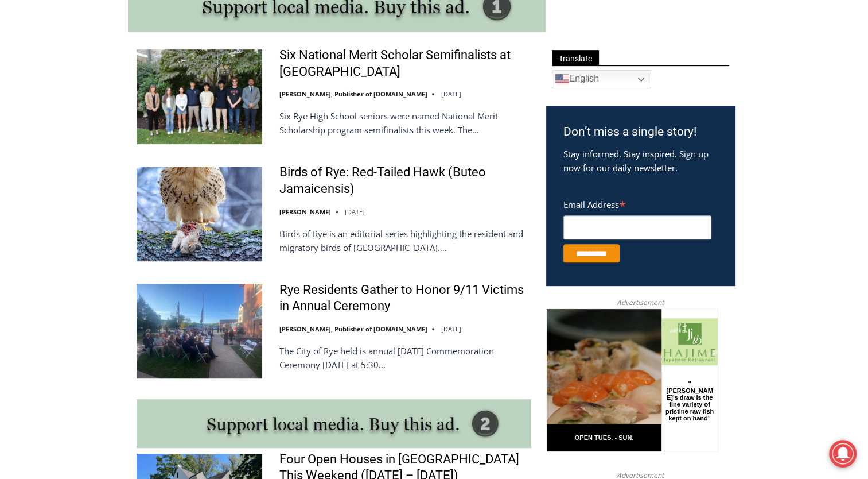  Describe the element at coordinates (199, 214) in the screenshot. I see `img: Birds of Rye: Red-Tailed Hawk (Buteo Jamaicensis)` at that location.